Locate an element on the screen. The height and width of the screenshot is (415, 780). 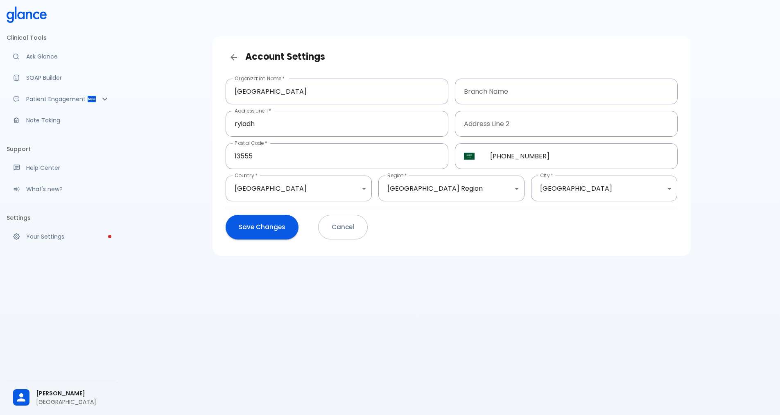
p: Help Center is located at coordinates (68, 168).